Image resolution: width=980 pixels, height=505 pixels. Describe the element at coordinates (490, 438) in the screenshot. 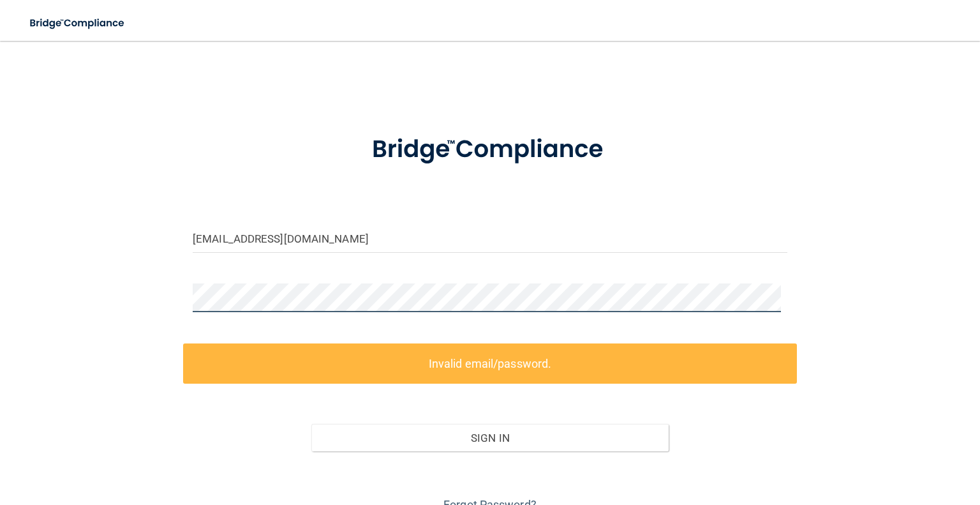

I see `button: Sign In` at that location.